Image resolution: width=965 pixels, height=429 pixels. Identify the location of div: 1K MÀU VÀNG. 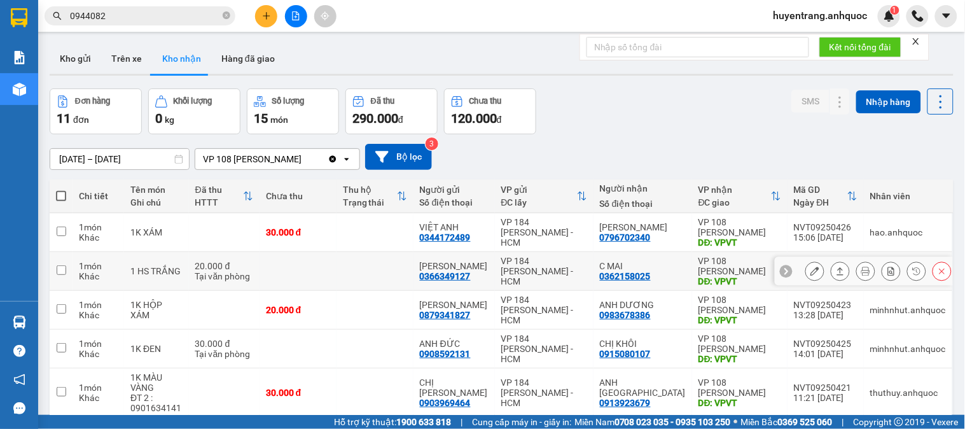
(156, 382).